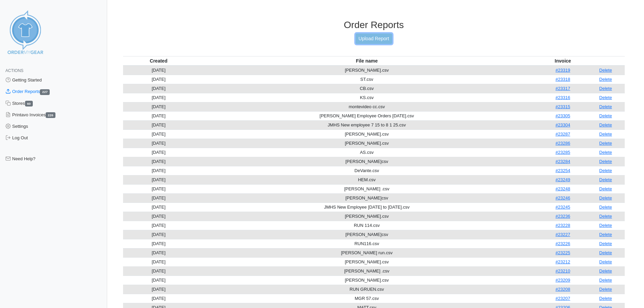 This screenshot has height=308, width=644. I want to click on td: RUN 114.csv, so click(367, 225).